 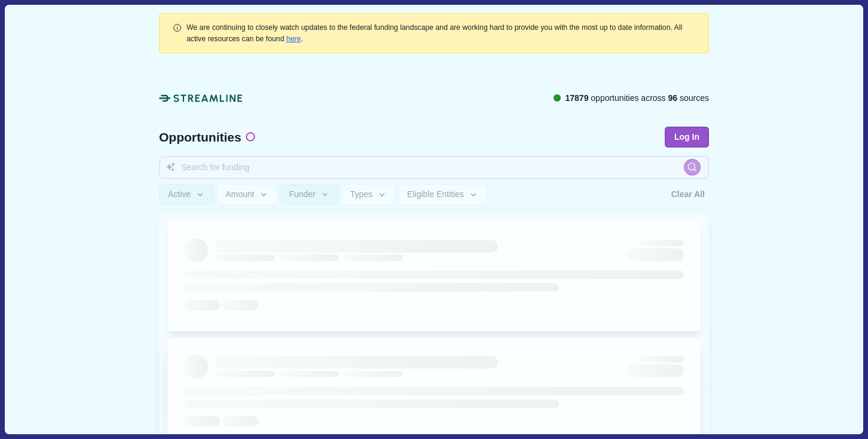 What do you see at coordinates (435, 194) in the screenshot?
I see `span: Eligible Entities` at bounding box center [435, 194].